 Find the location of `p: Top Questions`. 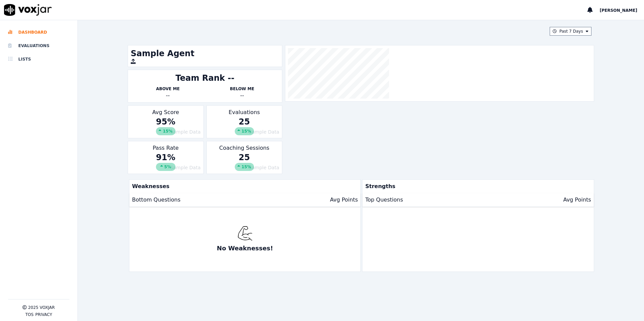

p: Top Questions is located at coordinates (384, 200).